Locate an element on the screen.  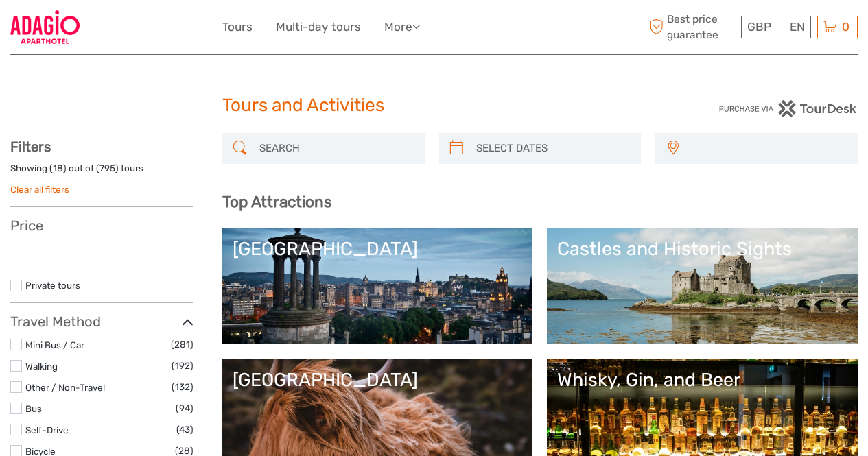
a: Castles and Historic Sights is located at coordinates (702, 286).